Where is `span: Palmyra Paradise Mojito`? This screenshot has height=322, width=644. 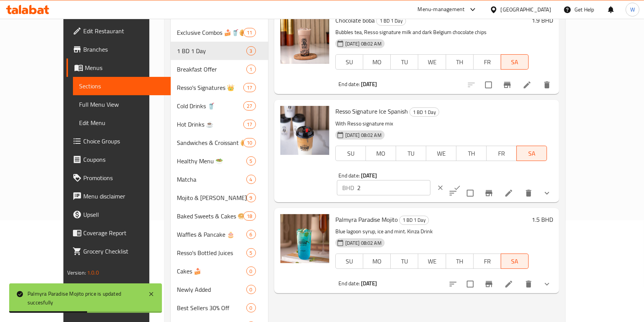
span: Palmyra Paradise Mojito is located at coordinates (366, 219).